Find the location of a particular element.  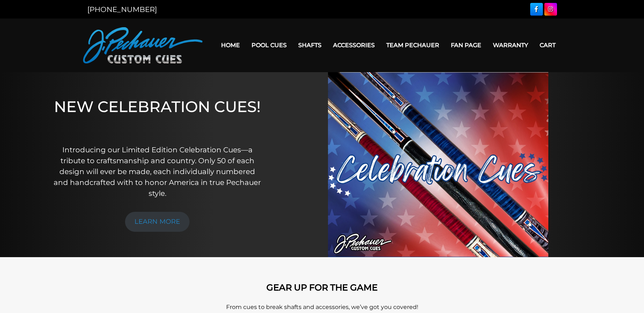

a: Team Pechauer is located at coordinates (413, 45).